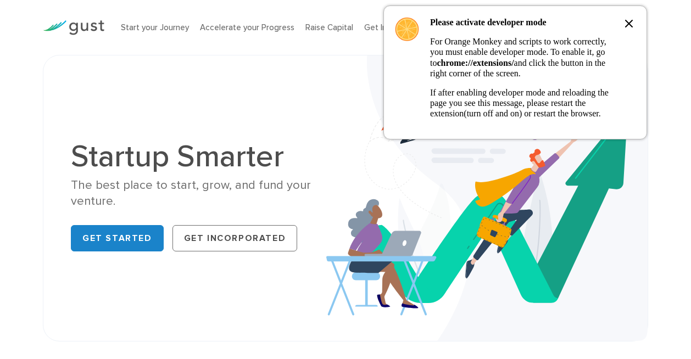 This screenshot has height=359, width=691. I want to click on b: chrome://extensions/, so click(475, 63).